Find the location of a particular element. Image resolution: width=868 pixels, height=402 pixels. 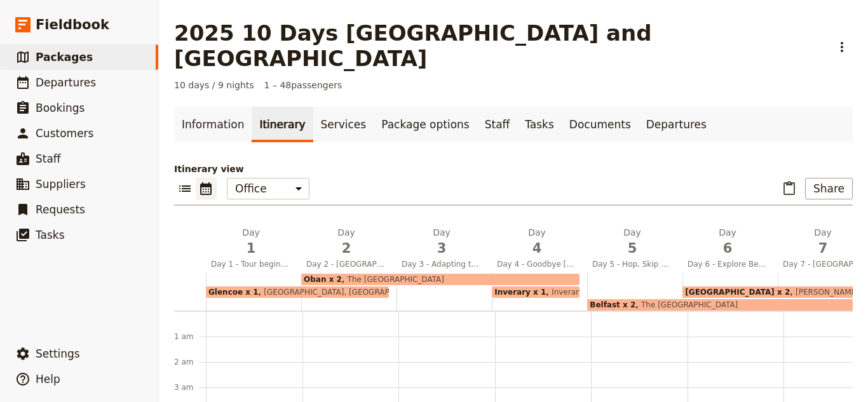

span: Glencoe x 1 is located at coordinates (233, 292).